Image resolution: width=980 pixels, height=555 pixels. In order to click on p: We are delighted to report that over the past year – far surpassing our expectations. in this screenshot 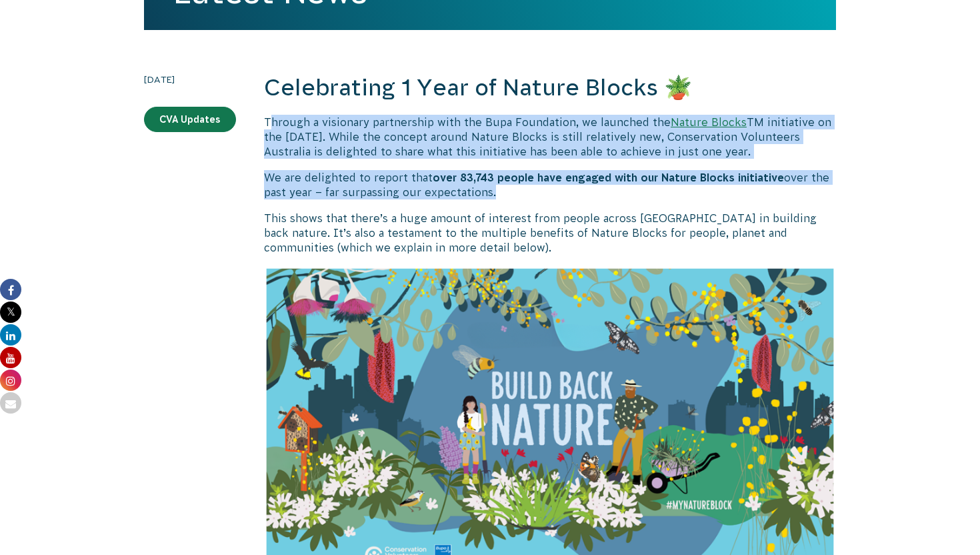, I will do `click(550, 185)`.